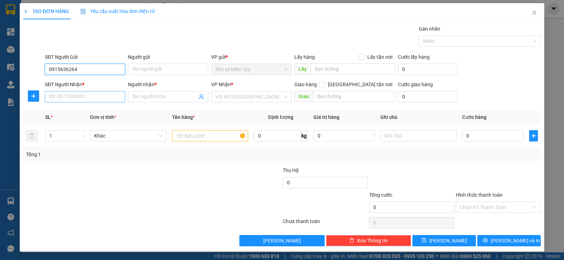 The width and height of the screenshot is (564, 260). What do you see at coordinates (344, 136) in the screenshot?
I see `input: 0` at bounding box center [344, 136].